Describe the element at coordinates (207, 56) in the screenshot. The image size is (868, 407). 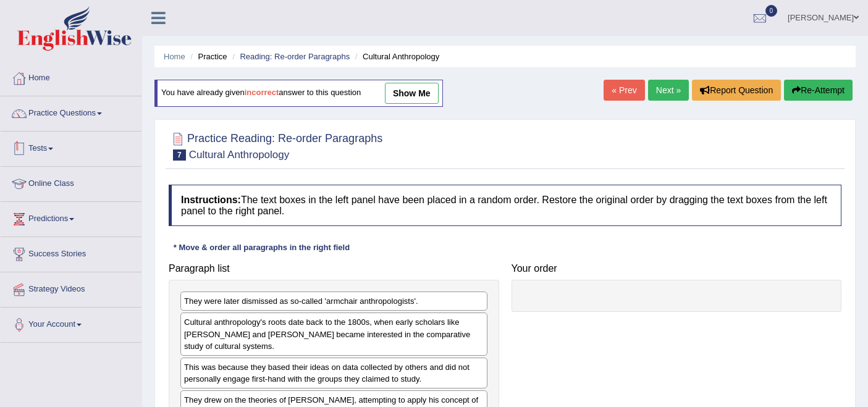
I see `li: Practice` at that location.